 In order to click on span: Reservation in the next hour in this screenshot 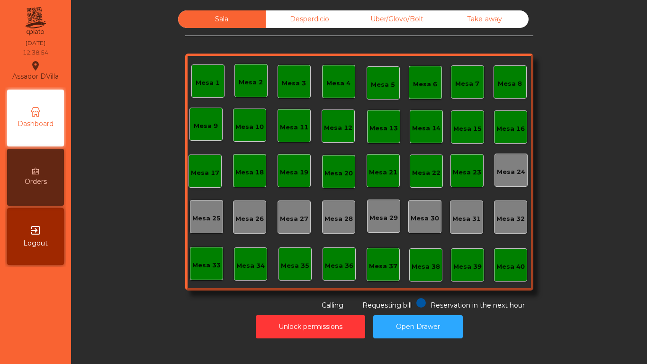, I will do `click(477, 305)`.